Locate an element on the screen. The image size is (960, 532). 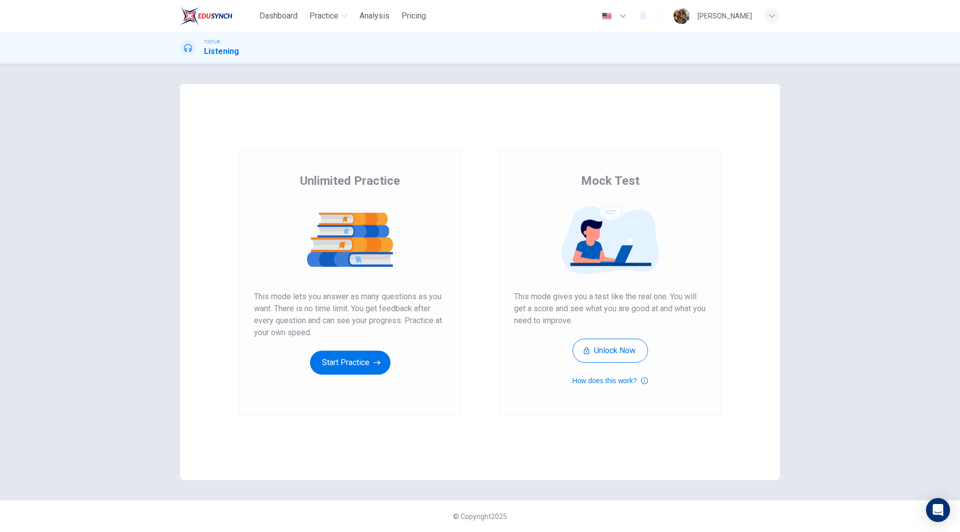
a: EduSynch logo is located at coordinates (217, 16).